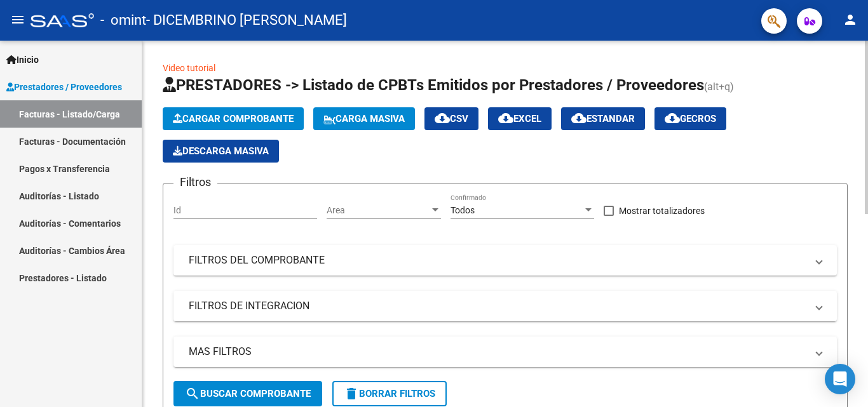  What do you see at coordinates (519, 118) in the screenshot?
I see `span: EXCEL` at bounding box center [519, 118].